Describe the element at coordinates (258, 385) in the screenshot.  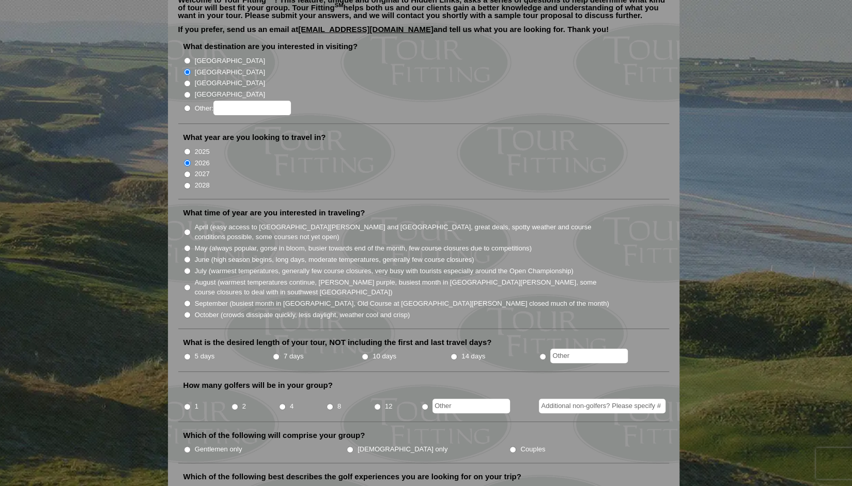
I see `label: How many golfers will be in your group?` at that location.